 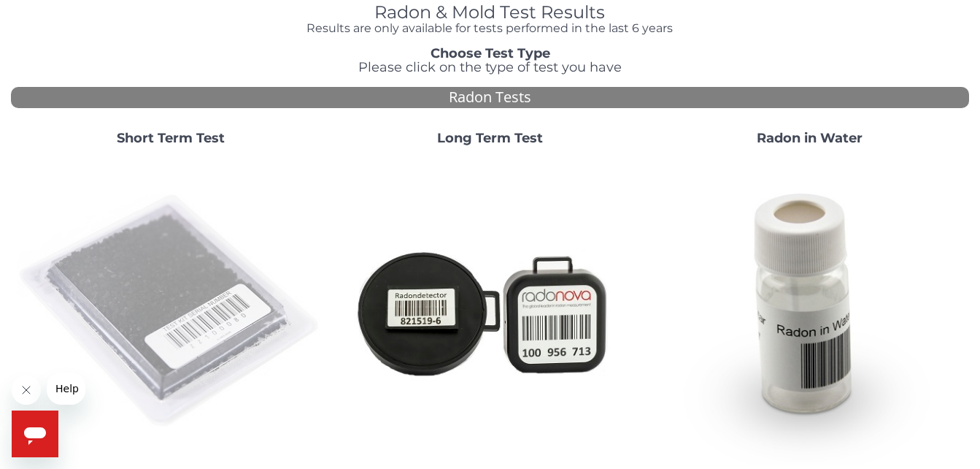 What do you see at coordinates (171, 312) in the screenshot?
I see `img: ShortTerm.jpg` at bounding box center [171, 312].